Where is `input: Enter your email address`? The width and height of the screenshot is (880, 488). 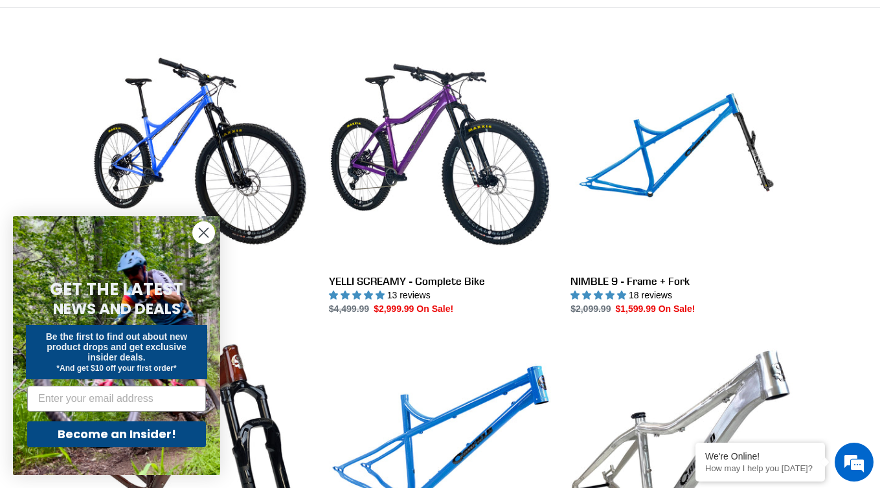 input: Enter your email address is located at coordinates (117, 399).